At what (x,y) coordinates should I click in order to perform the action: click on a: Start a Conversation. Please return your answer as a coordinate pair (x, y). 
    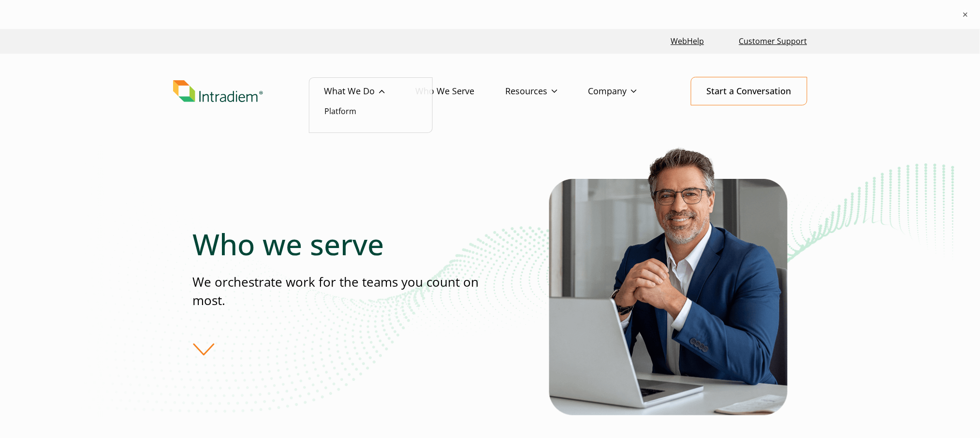
    Looking at the image, I should click on (749, 91).